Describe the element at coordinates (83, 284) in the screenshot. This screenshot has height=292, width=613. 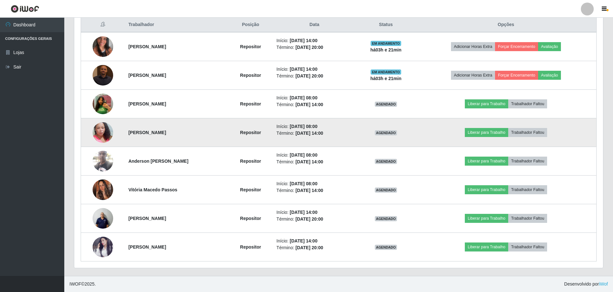
I see `span: © 2025 .` at that location.